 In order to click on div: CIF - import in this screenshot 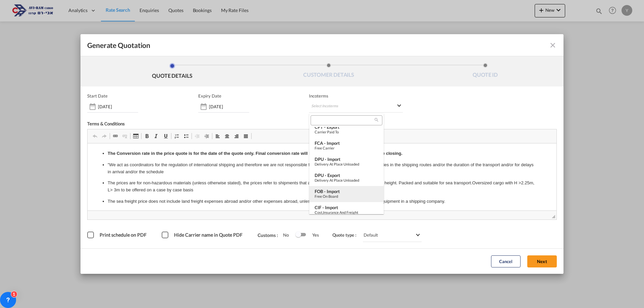, I will do `click(346, 208)`.